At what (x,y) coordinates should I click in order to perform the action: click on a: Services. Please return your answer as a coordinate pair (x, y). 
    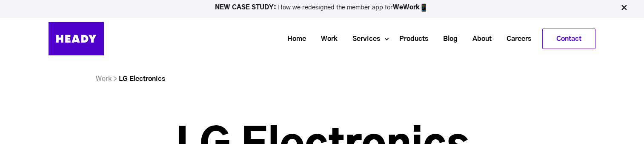
    Looking at the image, I should click on (363, 39).